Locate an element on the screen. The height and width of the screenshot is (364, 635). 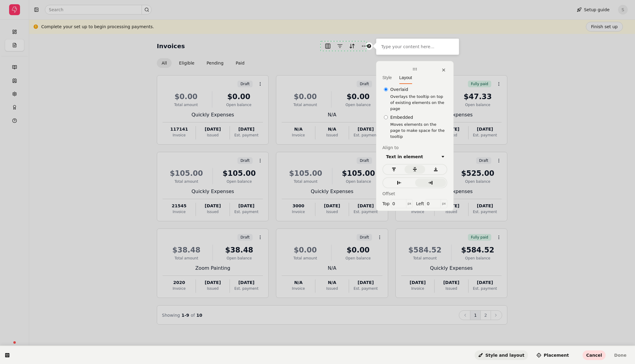
button: Cancel is located at coordinates (594, 355).